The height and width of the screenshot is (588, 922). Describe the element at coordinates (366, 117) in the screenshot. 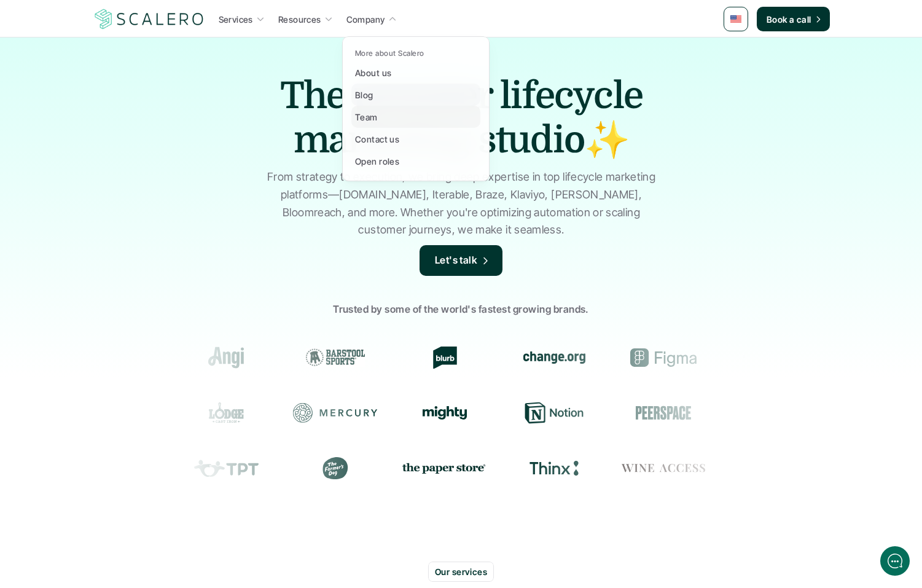

I see `p: Team` at that location.